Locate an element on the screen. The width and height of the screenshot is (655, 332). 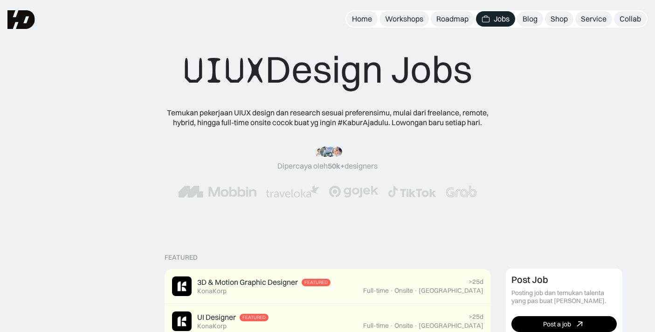
a: Jobs is located at coordinates (496, 19).